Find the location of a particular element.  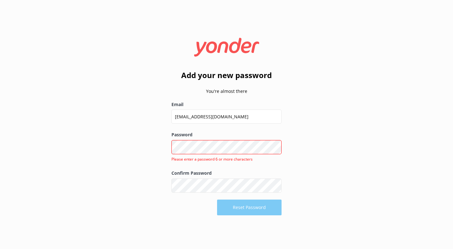

label: Email is located at coordinates (227, 104).